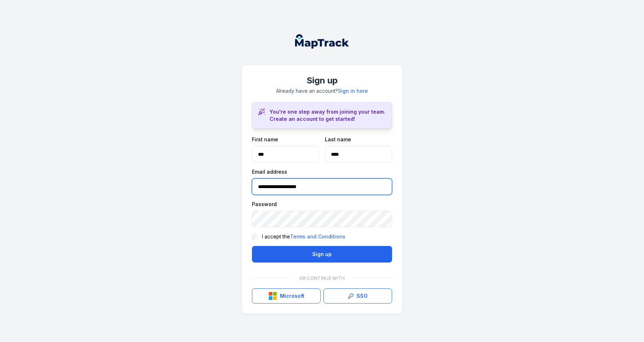  Describe the element at coordinates (264, 204) in the screenshot. I see `label: Password` at that location.